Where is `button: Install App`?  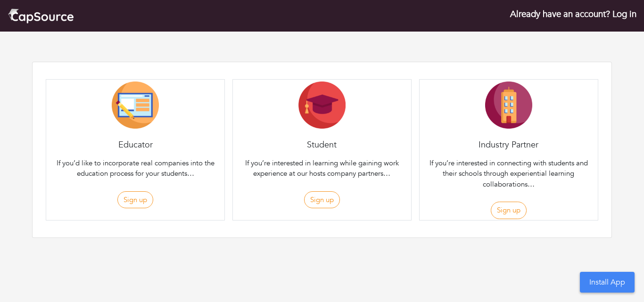 button: Install App is located at coordinates (607, 282).